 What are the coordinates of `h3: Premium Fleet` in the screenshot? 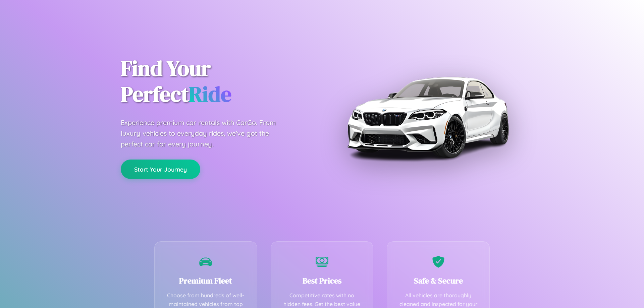 It's located at (206, 281).